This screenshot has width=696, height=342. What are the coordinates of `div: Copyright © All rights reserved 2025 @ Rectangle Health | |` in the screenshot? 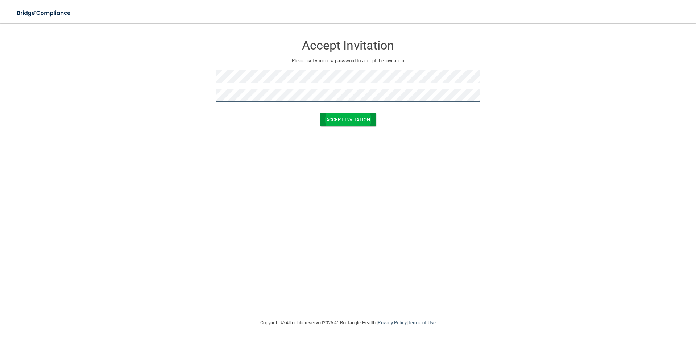 It's located at (348, 323).